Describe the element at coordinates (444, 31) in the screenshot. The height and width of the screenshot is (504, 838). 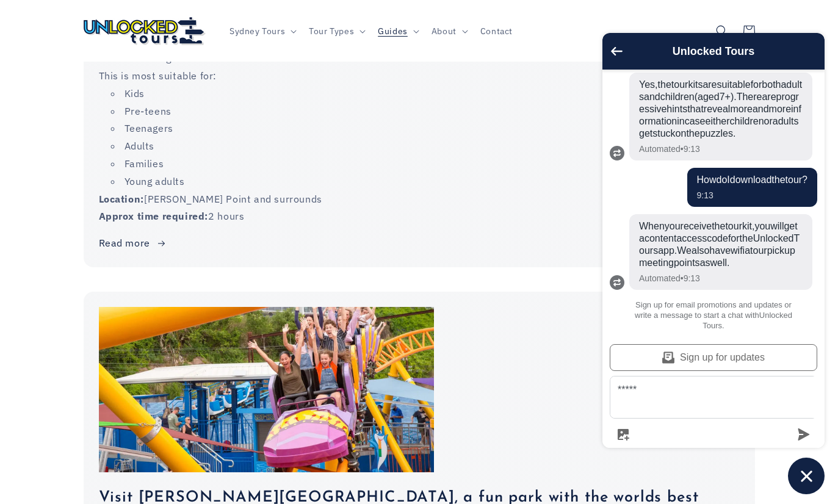
I see `span: About` at that location.